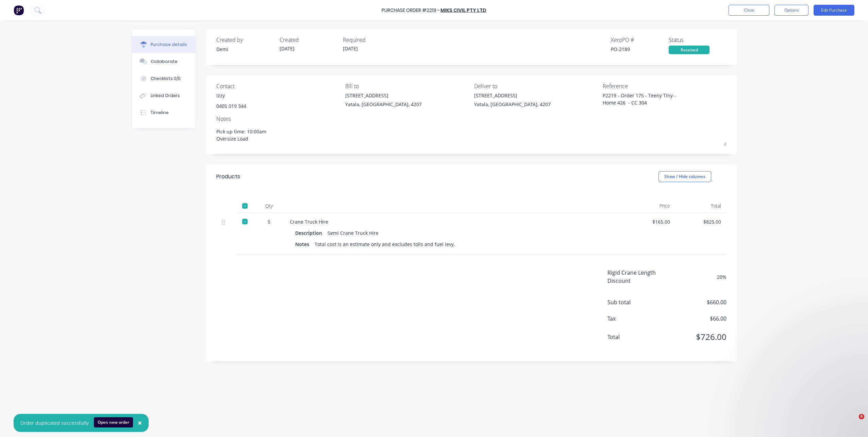  I want to click on span: $660.00, so click(692, 302).